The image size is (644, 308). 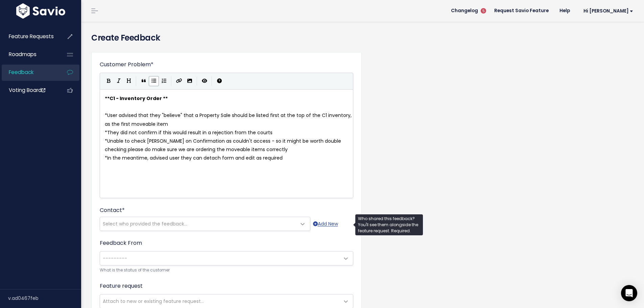 I want to click on img: logo-white.9d6f32f41409.svg, so click(x=41, y=11).